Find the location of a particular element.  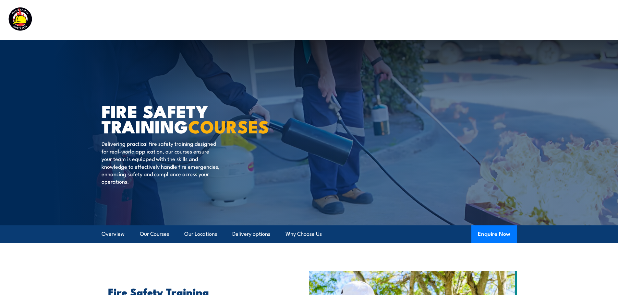

p: Delivering practical fire safety training designed for real-world application, our courses ensure... is located at coordinates (160, 162).